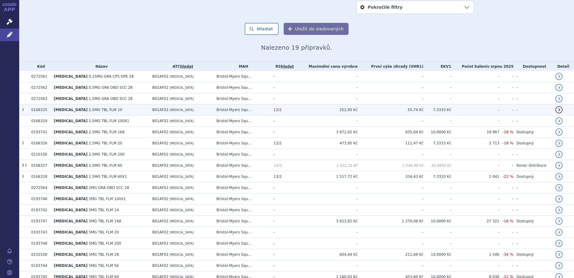  Describe the element at coordinates (283, 66) in the screenshot. I see `th: RS` at that location.